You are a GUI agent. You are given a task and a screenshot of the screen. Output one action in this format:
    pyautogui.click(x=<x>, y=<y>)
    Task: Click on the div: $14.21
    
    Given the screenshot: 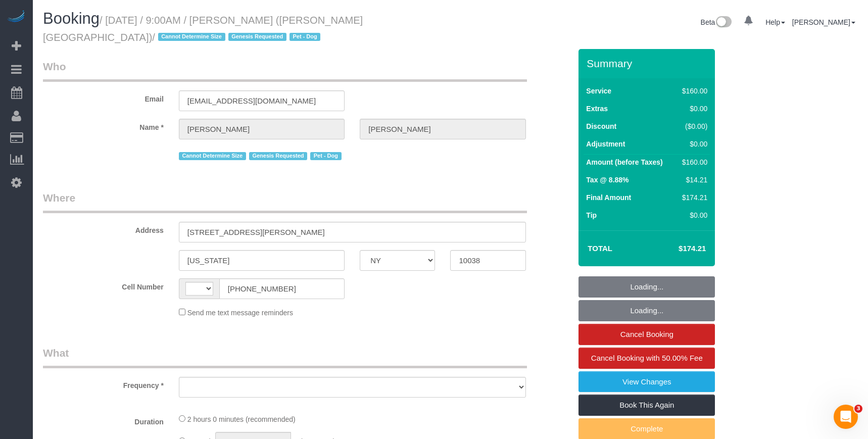 What is the action you would take?
    pyautogui.click(x=693, y=180)
    